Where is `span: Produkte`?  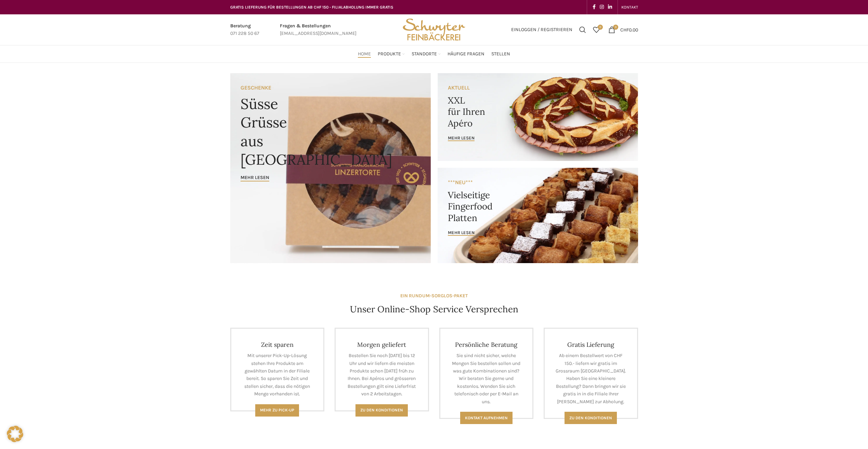
span: Produkte is located at coordinates (389, 54).